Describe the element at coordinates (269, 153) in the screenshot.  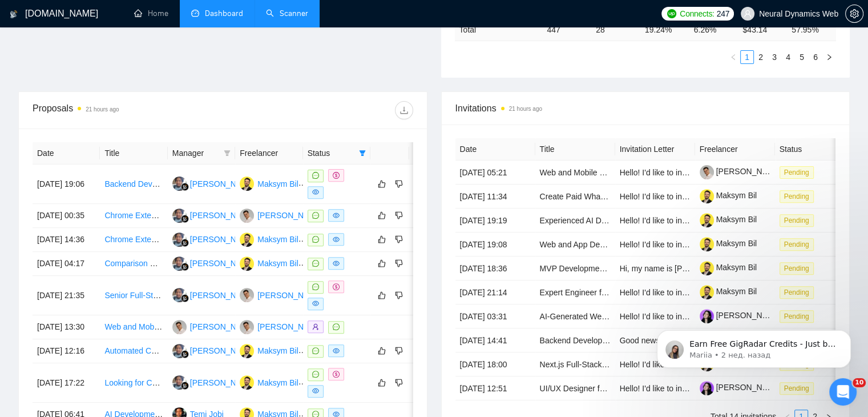
I see `th: Freelancer` at that location.